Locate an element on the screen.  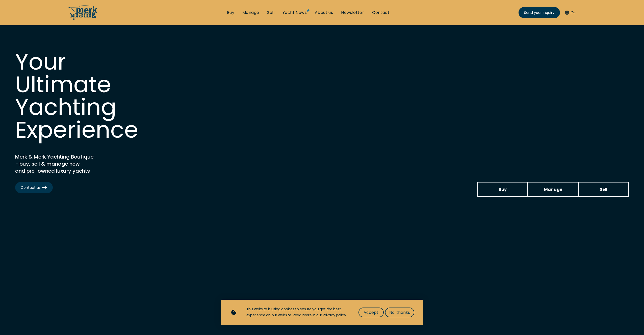
h1: Your Ultimate Yachting Experience is located at coordinates (91, 96).